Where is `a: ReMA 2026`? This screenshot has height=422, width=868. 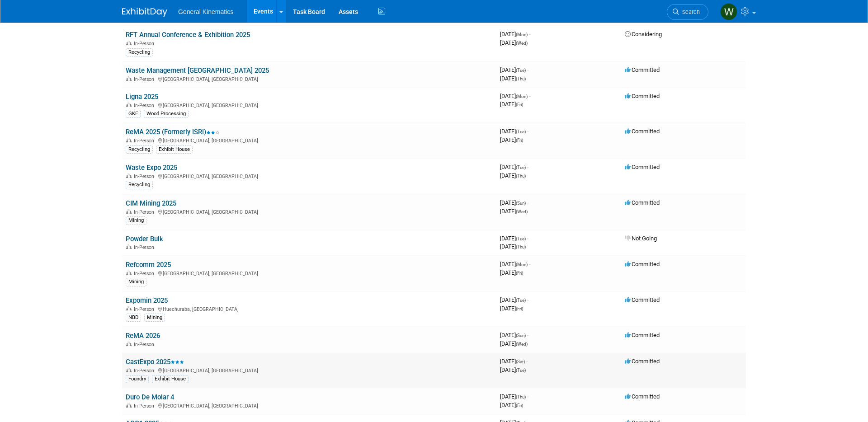
a: ReMA 2026 is located at coordinates (143, 336).